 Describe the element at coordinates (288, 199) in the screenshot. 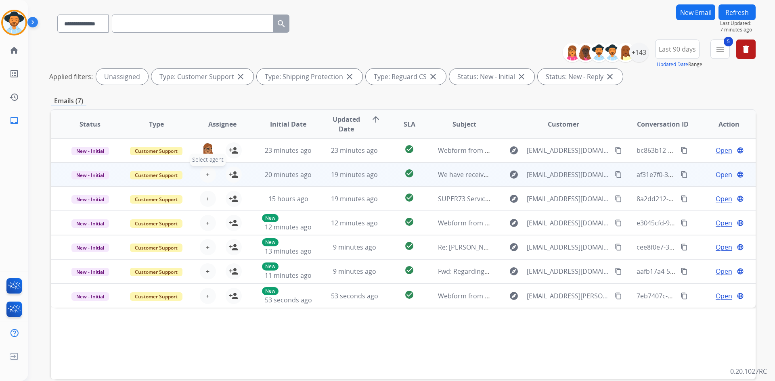

I see `span: 15 hours ago` at that location.